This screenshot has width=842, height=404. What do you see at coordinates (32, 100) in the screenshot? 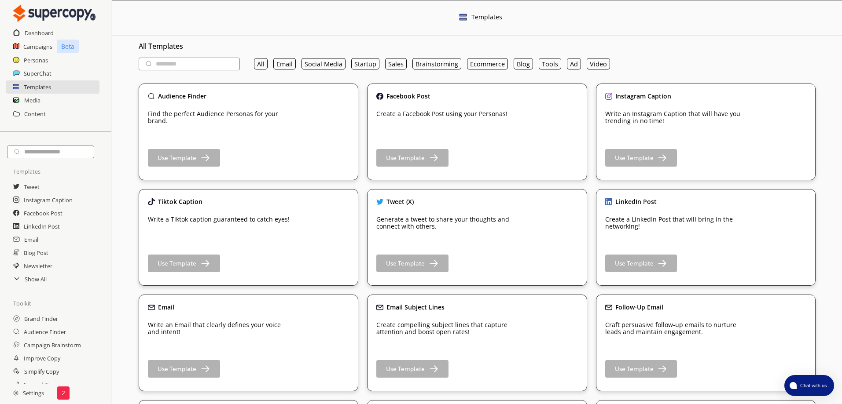
I see `a: Media` at bounding box center [32, 100].